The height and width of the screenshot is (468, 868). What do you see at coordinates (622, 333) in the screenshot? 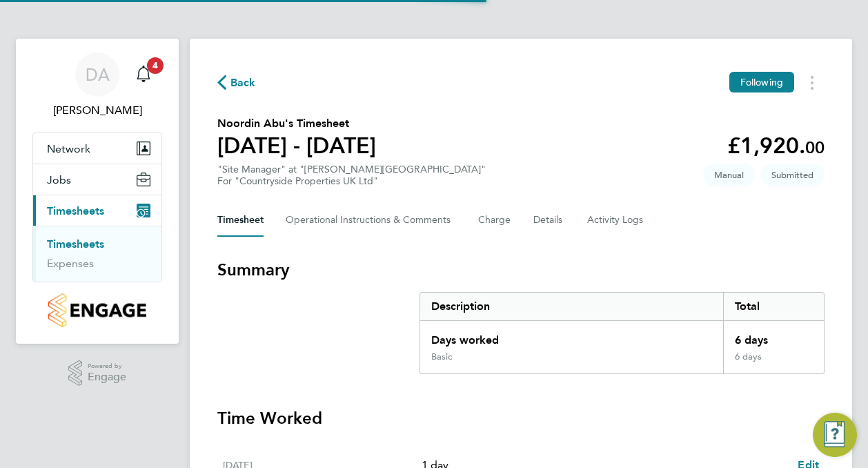
I see `div: Summary` at bounding box center [622, 333].